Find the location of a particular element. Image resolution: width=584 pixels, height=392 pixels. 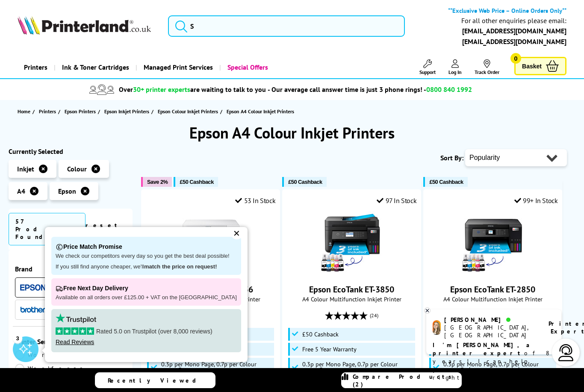

span: - Our average call answer time is just 3 phone rings! - is located at coordinates (370, 90).